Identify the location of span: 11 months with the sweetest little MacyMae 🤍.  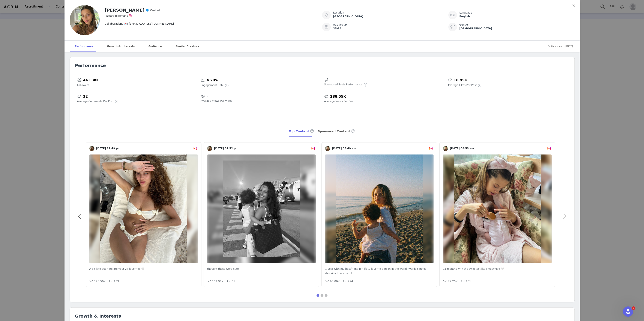
(473, 269).